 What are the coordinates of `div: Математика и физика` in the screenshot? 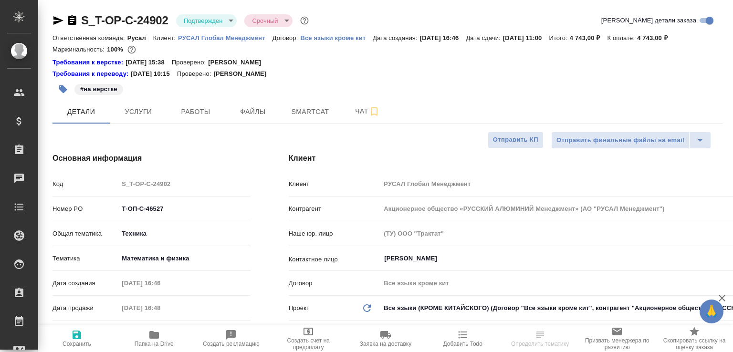 It's located at (184, 259).